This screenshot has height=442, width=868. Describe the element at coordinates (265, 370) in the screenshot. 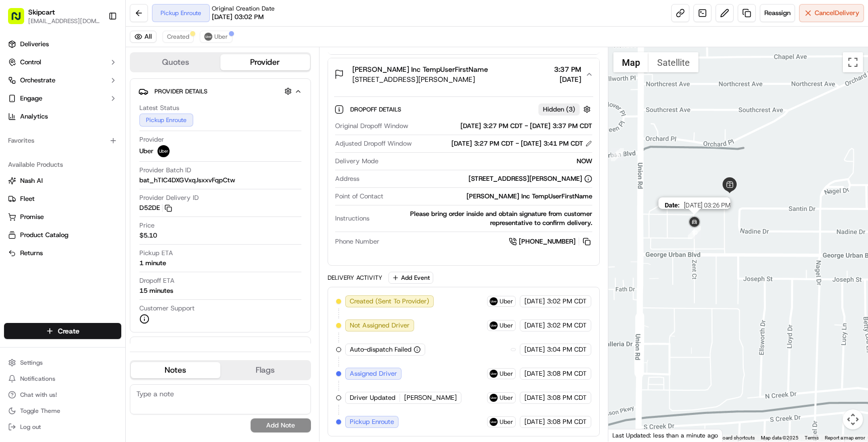

I see `button: Flags` at that location.